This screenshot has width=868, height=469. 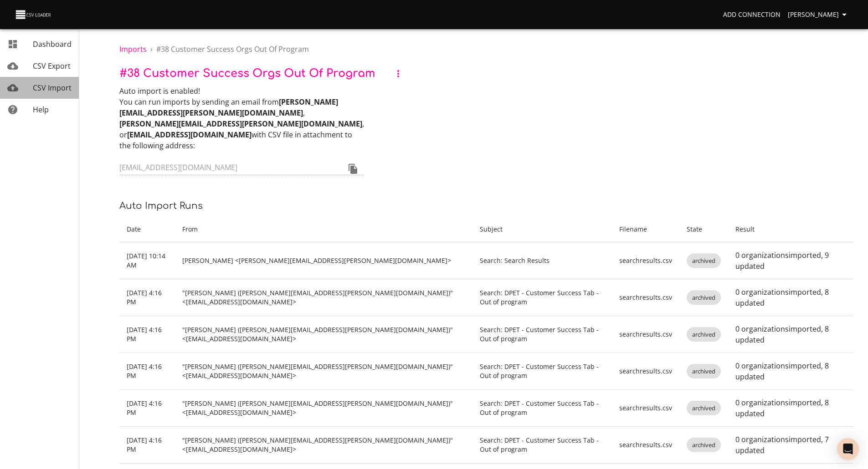 What do you see at coordinates (353, 169) in the screenshot?
I see `button: Copy to clipboard` at bounding box center [353, 169].